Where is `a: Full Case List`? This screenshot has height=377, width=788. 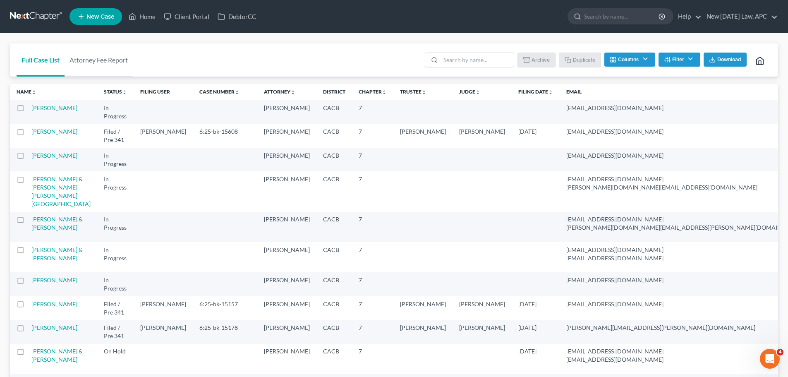 a: Full Case List is located at coordinates (41, 60).